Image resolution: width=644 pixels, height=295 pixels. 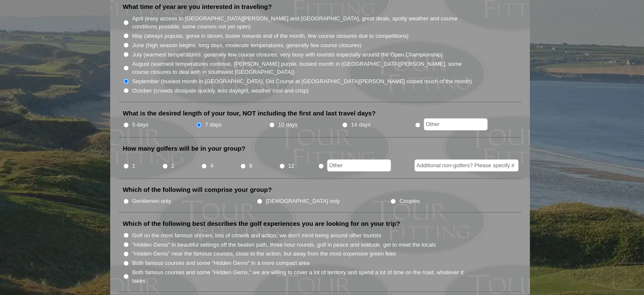 I want to click on label: 4, so click(x=211, y=166).